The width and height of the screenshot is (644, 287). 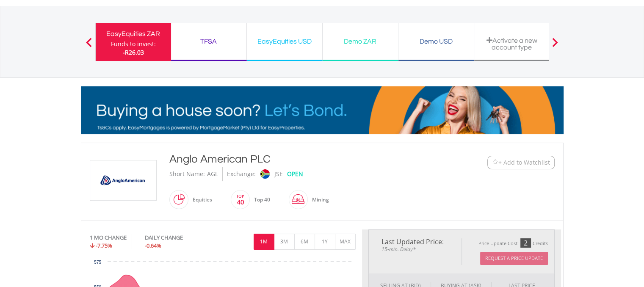 I want to click on div: Funds to invest:, so click(x=133, y=44).